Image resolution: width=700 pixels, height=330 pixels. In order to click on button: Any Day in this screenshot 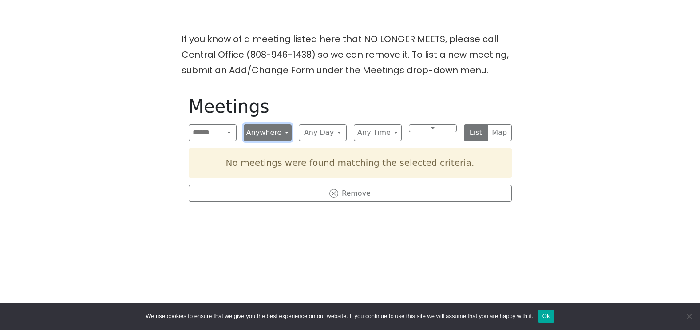, I will do `click(323, 133)`.